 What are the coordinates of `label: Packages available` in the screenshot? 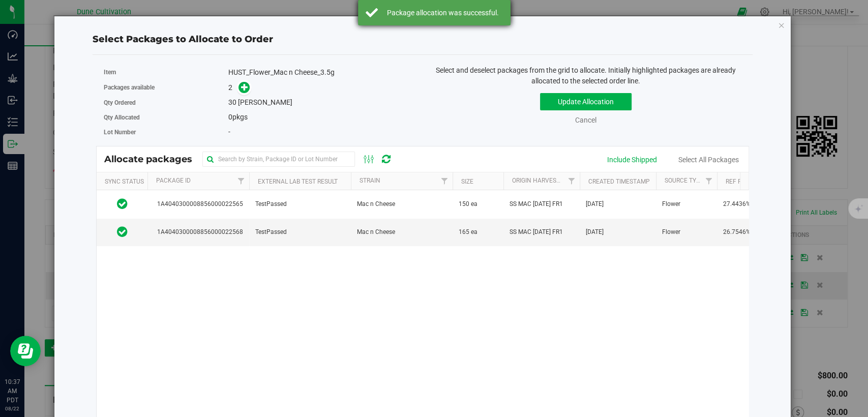 It's located at (165, 88).